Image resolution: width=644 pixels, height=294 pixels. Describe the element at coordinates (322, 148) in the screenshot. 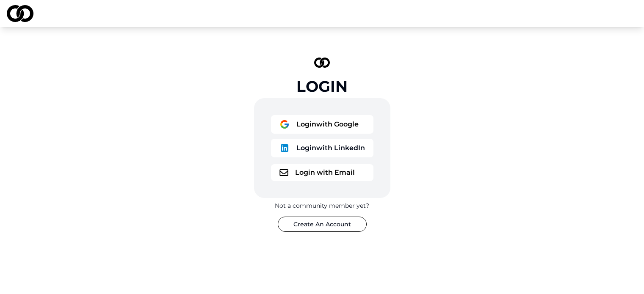

I see `button: logoLoginwith LinkedIn` at that location.